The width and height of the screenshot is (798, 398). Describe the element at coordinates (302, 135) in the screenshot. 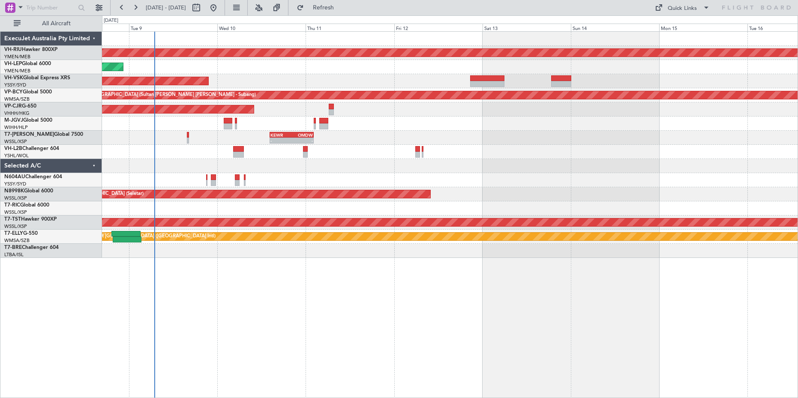

I see `div: OMDW` at that location.